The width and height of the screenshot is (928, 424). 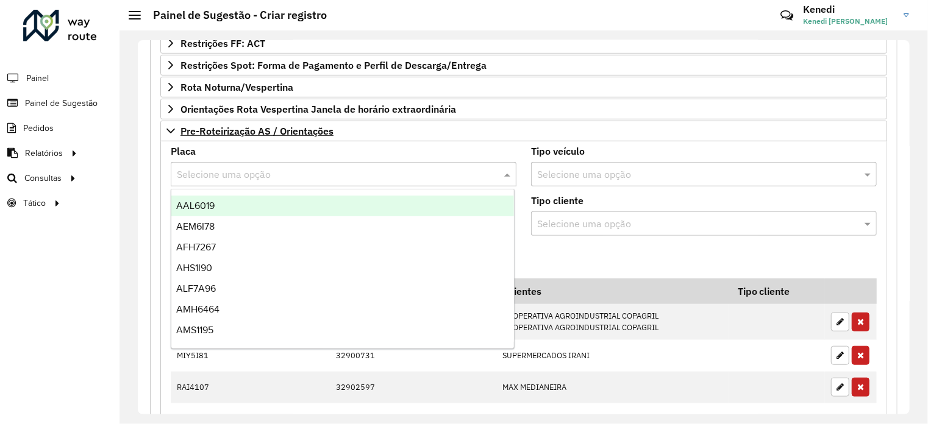 What do you see at coordinates (524, 87) in the screenshot?
I see `a: Rota Noturna/Vespertina` at bounding box center [524, 87].